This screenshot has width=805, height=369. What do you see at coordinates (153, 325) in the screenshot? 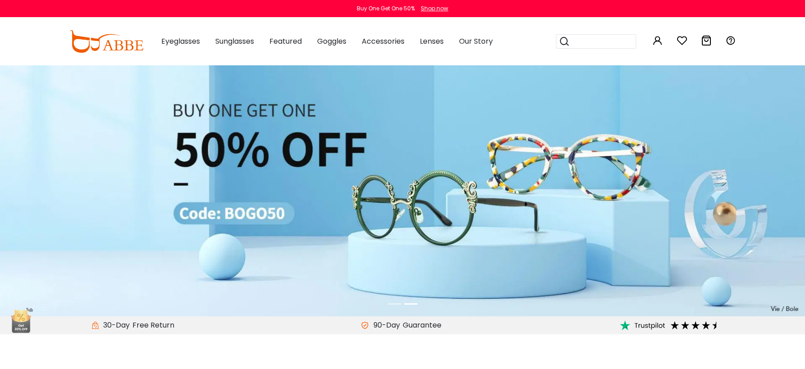
I see `div: Free Return` at bounding box center [153, 325].